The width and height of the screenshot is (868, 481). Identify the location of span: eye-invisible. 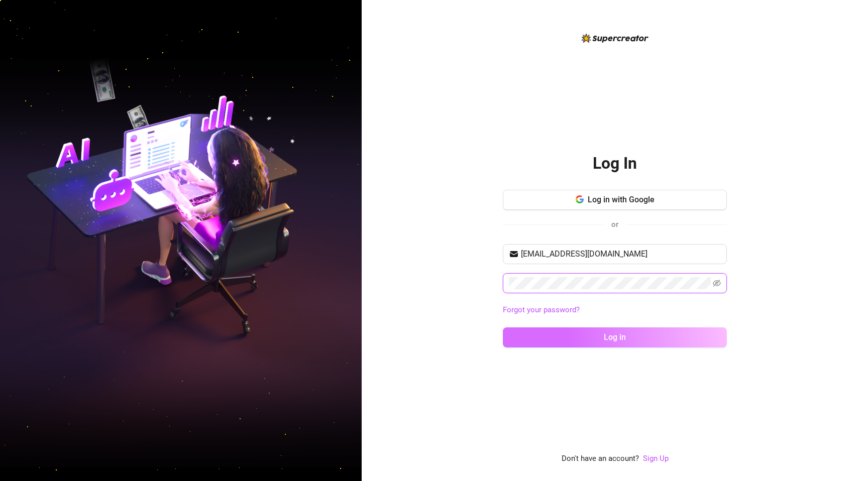
(717, 284).